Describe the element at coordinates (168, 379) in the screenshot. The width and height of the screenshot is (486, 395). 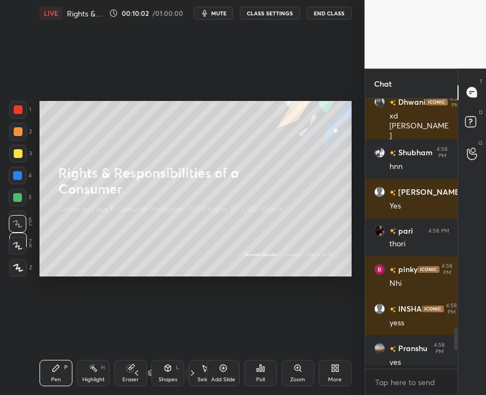
I see `div: Shapes` at that location.